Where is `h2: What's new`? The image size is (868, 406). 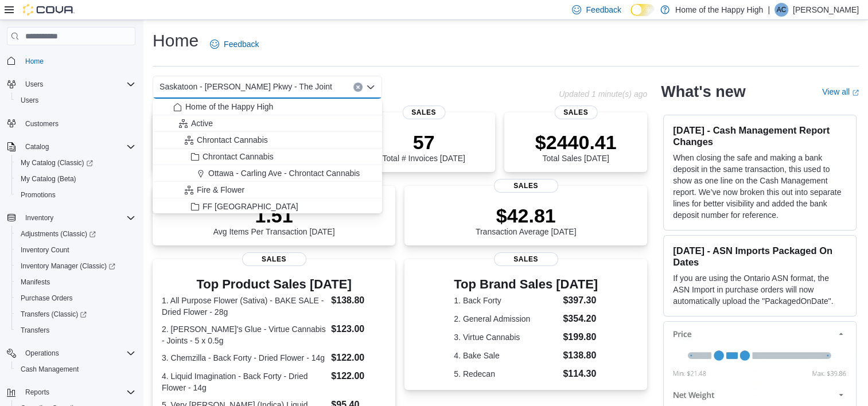
h2: What's new is located at coordinates (703, 92).